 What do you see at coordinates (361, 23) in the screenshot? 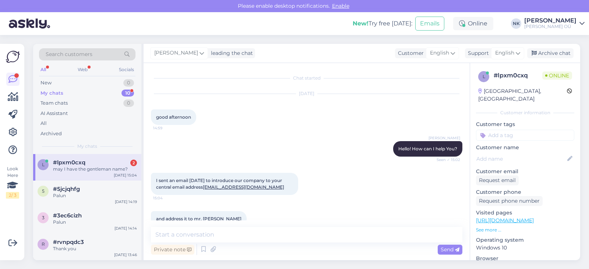
I see `b: New!` at bounding box center [361, 23].